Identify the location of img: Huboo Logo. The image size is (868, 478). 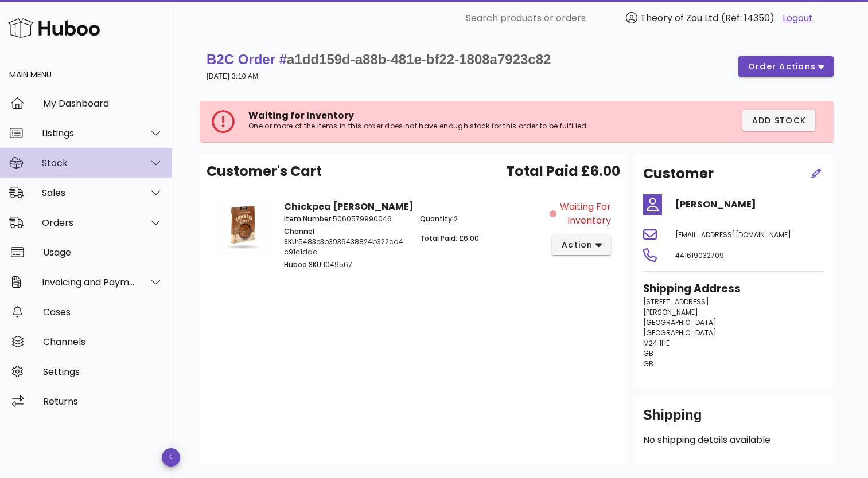
(54, 28).